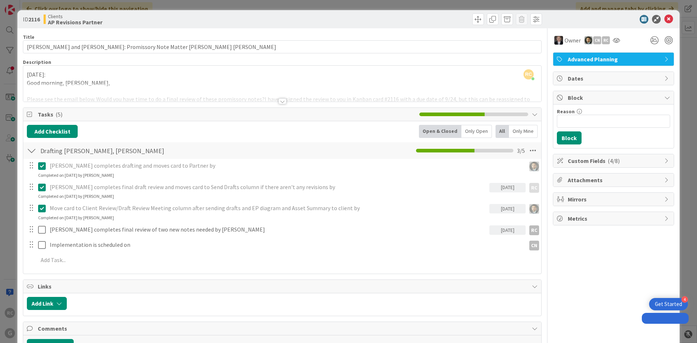 The image size is (697, 343). What do you see at coordinates (227, 114) in the screenshot?
I see `span: Tasks` at bounding box center [227, 114].